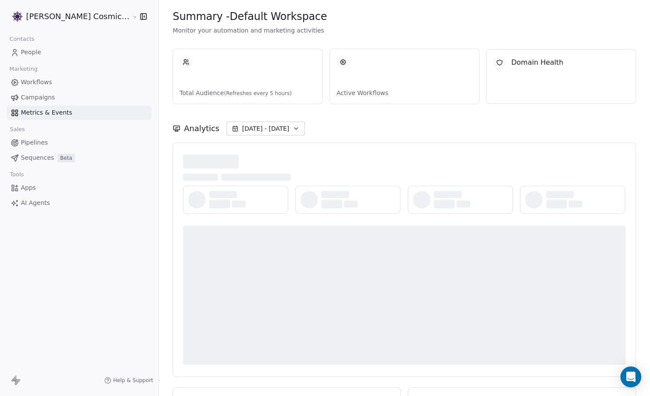 This screenshot has width=650, height=396. What do you see at coordinates (23, 69) in the screenshot?
I see `span: Marketing` at bounding box center [23, 69].